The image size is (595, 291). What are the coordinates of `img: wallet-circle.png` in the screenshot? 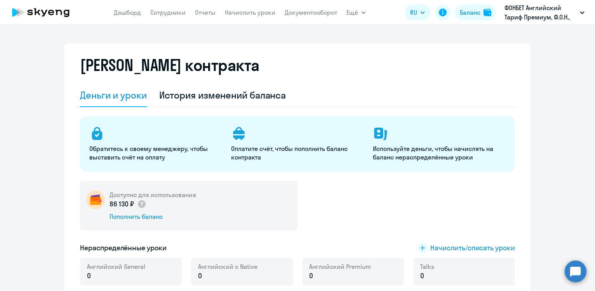 It's located at (96, 200).